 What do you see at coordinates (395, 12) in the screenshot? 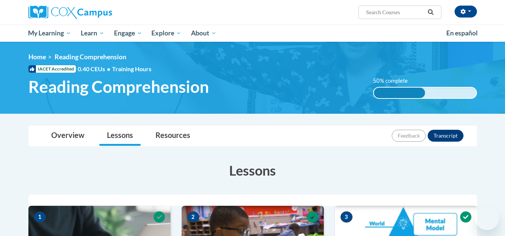
I see `input: Search Courses` at bounding box center [395, 12].